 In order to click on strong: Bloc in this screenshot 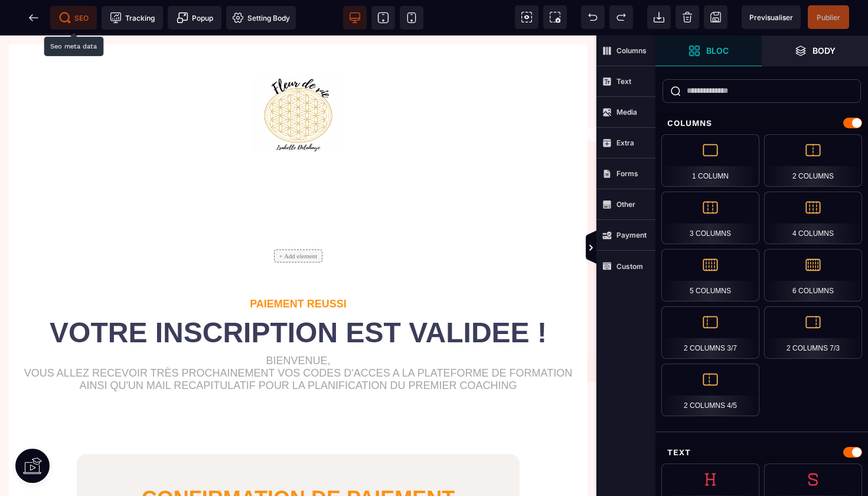, I will do `click(717, 50)`.